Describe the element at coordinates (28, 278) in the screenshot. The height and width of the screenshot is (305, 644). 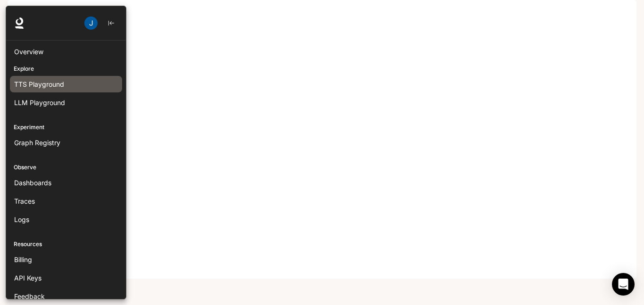
I see `span: API Keys` at that location.